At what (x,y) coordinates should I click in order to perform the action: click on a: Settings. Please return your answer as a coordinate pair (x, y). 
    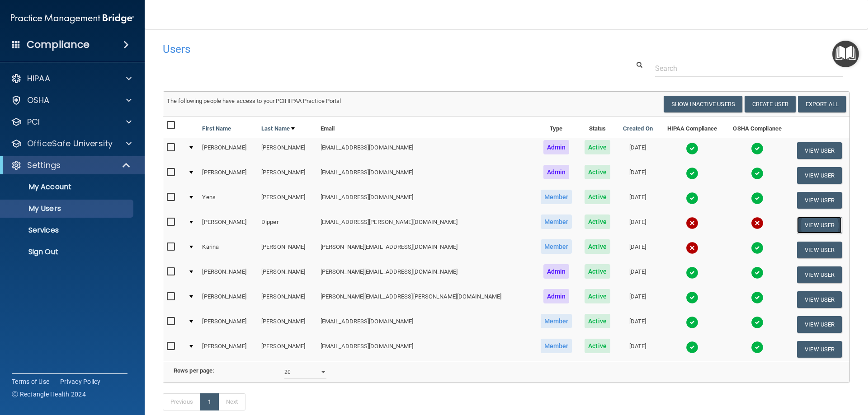
    Looking at the image, I should click on (71, 165).